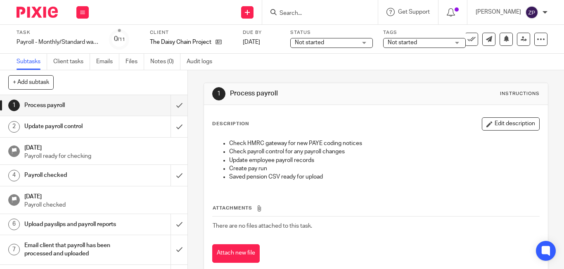 The image size is (564, 269). I want to click on p: Payroll checked, so click(102, 205).